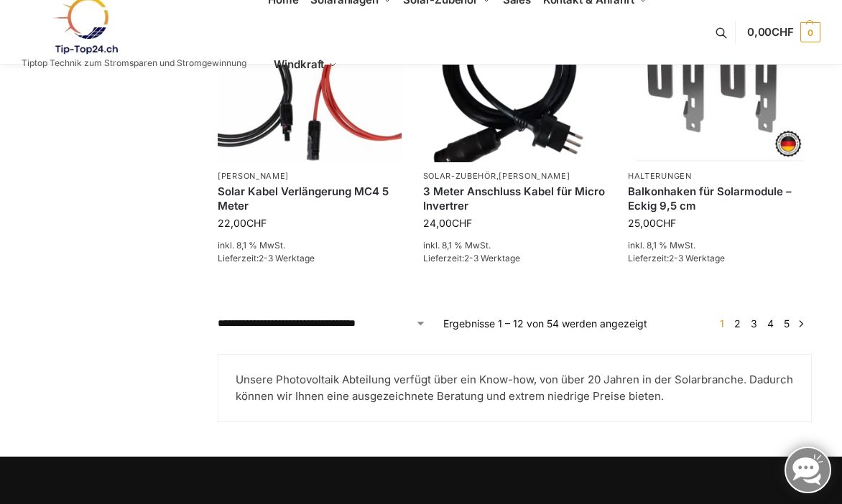 This screenshot has width=842, height=504. I want to click on a: 3 Meter Anschluss Kabel für Micro Invertrer, so click(514, 198).